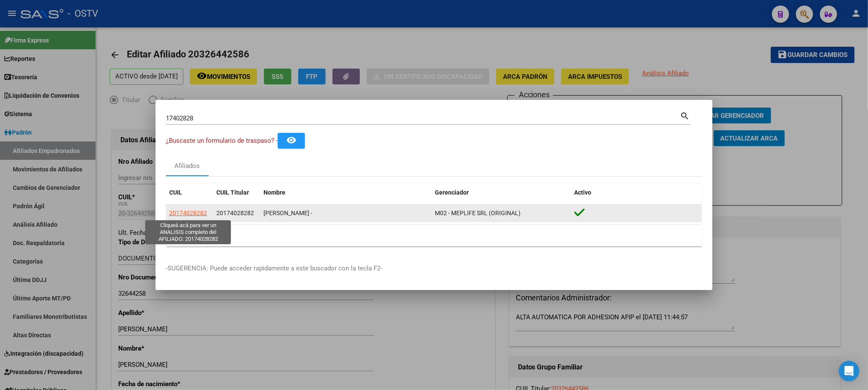 The image size is (868, 390). What do you see at coordinates (434, 269) in the screenshot?
I see `p: -SUGERENCIA: Puede acceder rapidamente a este buscador con la tecla F2-` at bounding box center [434, 269].